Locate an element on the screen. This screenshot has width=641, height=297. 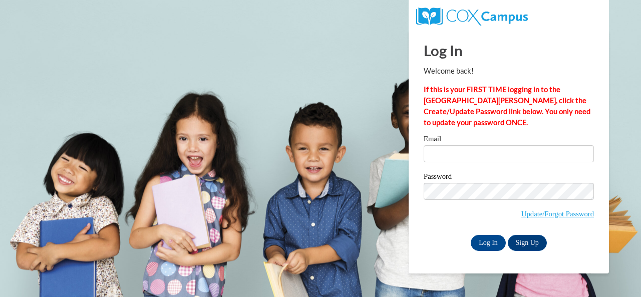
input: Log In is located at coordinates (488, 243).